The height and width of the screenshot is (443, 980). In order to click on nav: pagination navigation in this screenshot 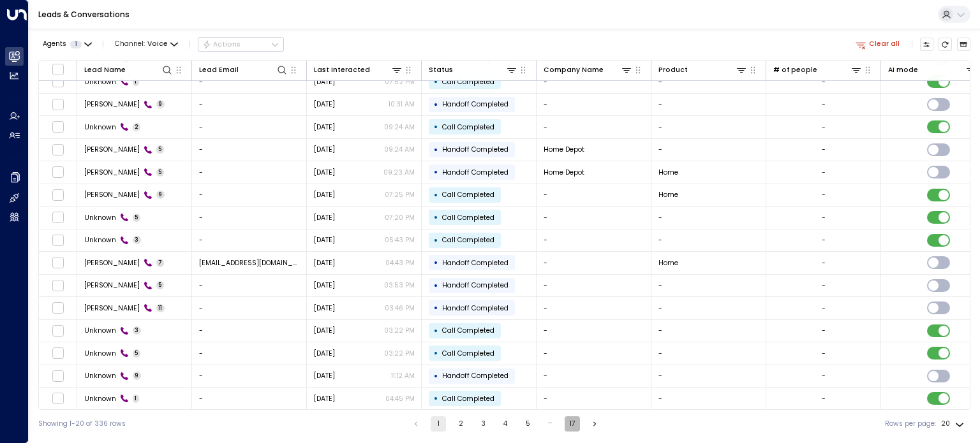, I will do `click(505, 424)`.